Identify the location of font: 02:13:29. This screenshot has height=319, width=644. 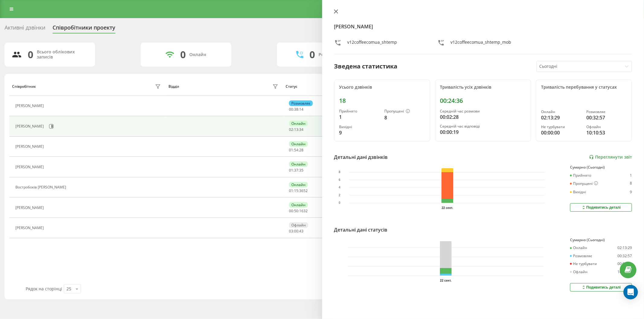
(550, 118).